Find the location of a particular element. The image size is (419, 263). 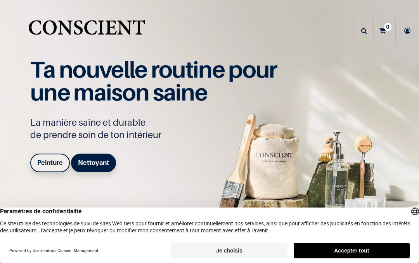

span: Logo of Conscient is located at coordinates (87, 31).